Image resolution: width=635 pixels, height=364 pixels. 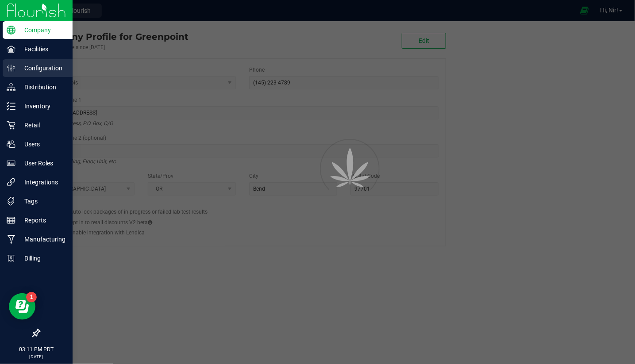 I want to click on p: 03:11 PM PDT, so click(x=36, y=349).